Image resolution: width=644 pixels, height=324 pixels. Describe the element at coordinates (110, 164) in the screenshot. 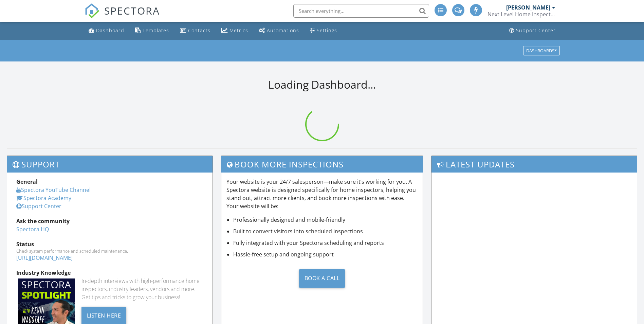

I see `h3: Support` at that location.